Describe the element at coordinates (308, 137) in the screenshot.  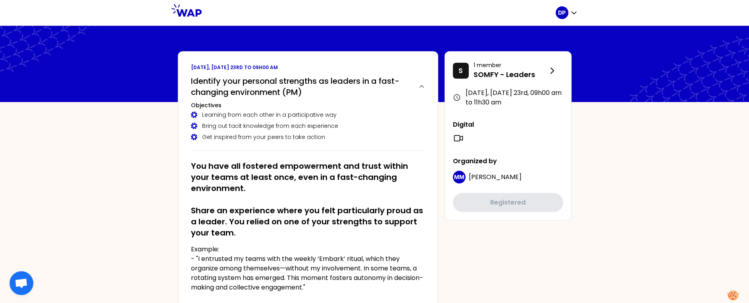
I see `div: Get inspired from your peers to take action` at that location.